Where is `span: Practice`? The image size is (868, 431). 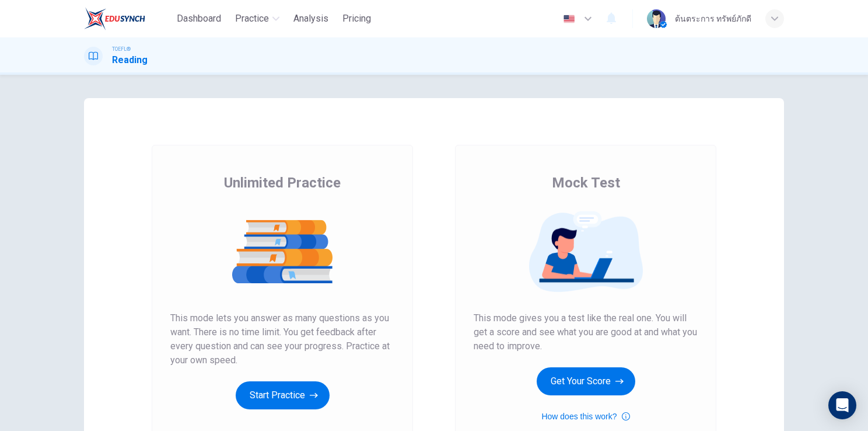
span: Practice is located at coordinates (252, 19).